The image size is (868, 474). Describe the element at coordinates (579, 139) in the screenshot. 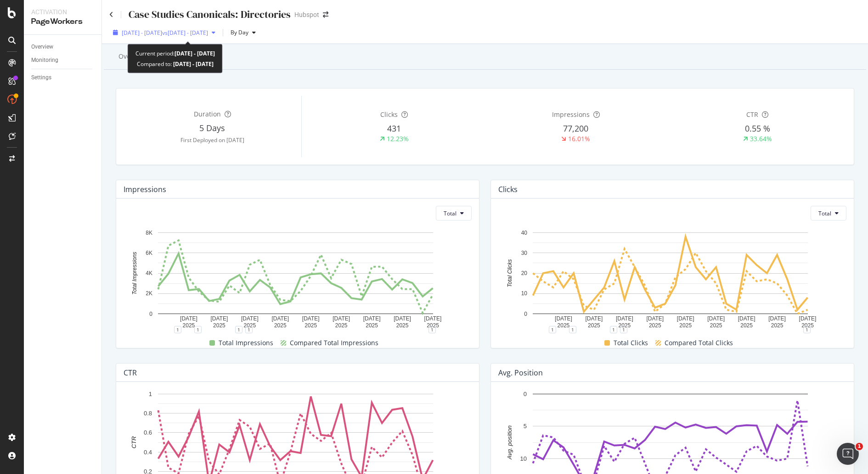

I see `div: 16.01%` at that location.